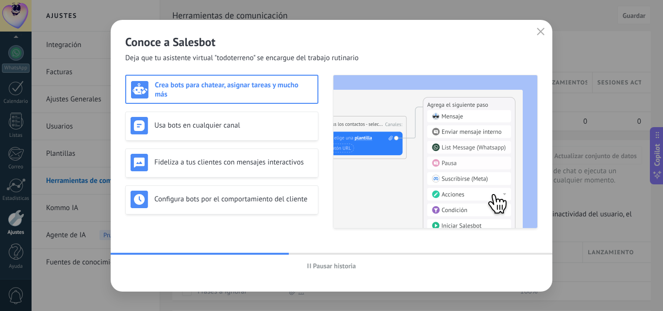 The height and width of the screenshot is (311, 663). Describe the element at coordinates (234, 125) in the screenshot. I see `h3: Usa bots en cualquier canal` at that location.